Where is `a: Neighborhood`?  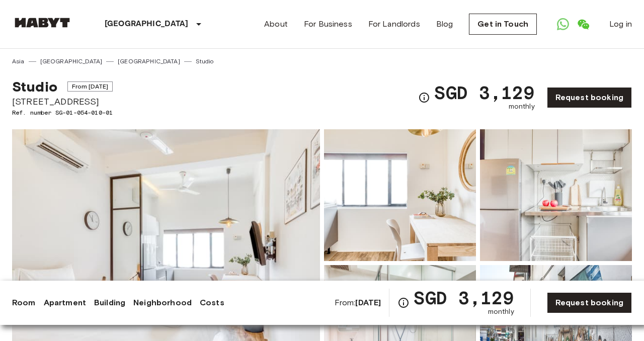
a: Neighborhood is located at coordinates (163, 303).